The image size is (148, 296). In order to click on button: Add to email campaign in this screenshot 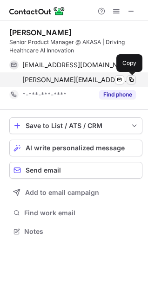, I will do `click(76, 193)`.